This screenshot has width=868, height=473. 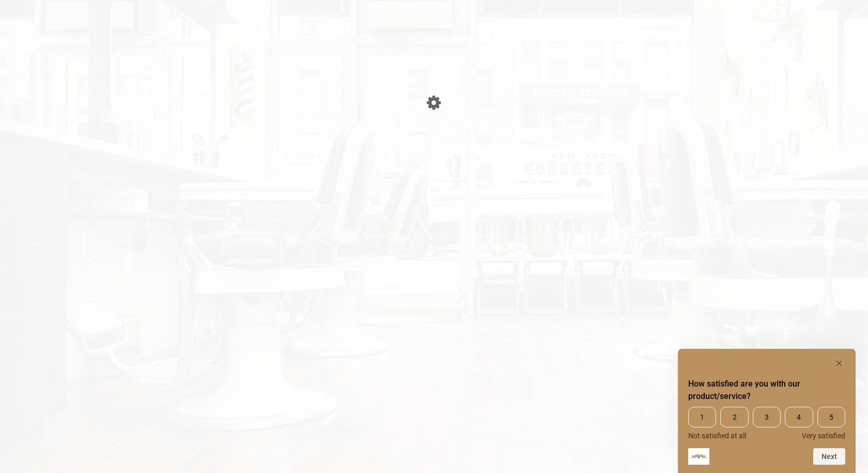 What do you see at coordinates (735, 417) in the screenshot?
I see `span: 2` at bounding box center [735, 417].